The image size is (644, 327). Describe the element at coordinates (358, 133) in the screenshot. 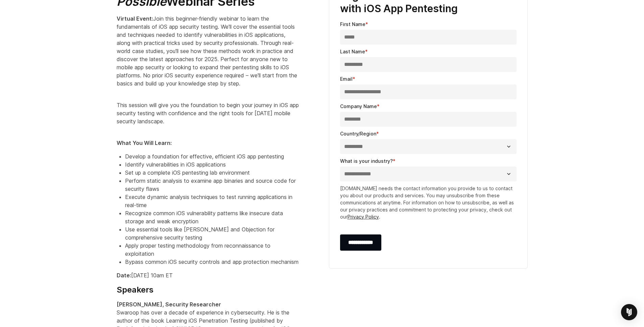

I see `span: Country/Region` at that location.